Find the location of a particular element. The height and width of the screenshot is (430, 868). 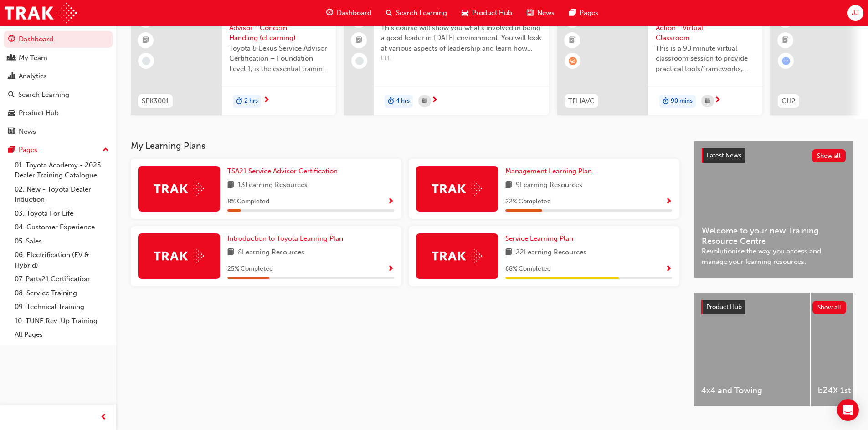

span: chart-icon is located at coordinates (11, 76).